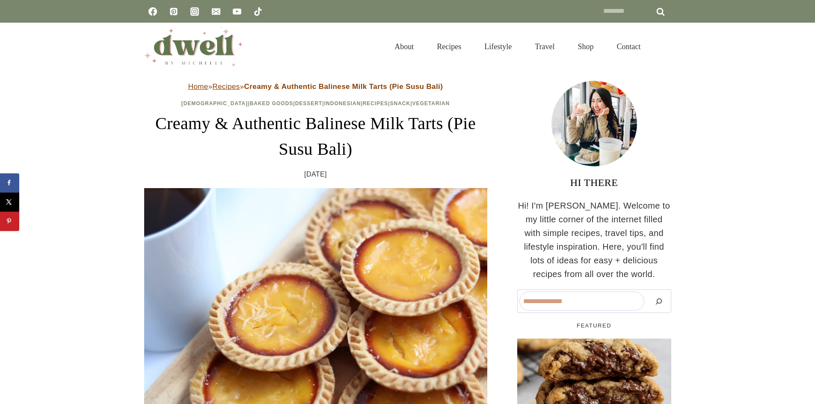 The width and height of the screenshot is (815, 404). I want to click on a: Lifestyle, so click(498, 47).